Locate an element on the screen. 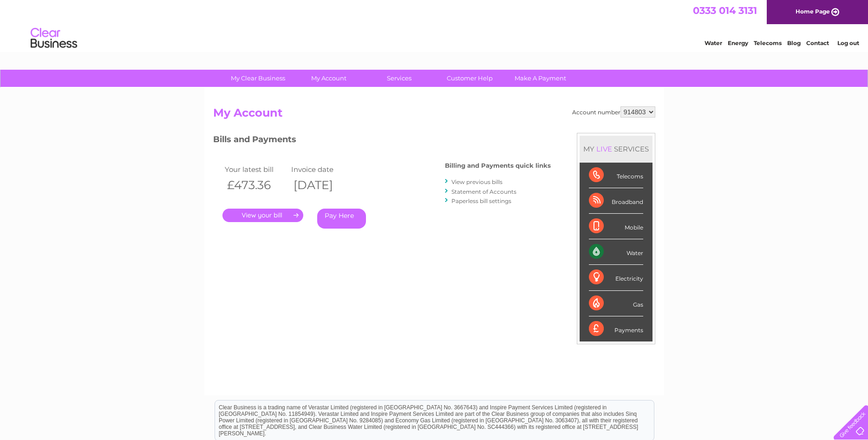  span: 0333 014 3131 is located at coordinates (725, 10).